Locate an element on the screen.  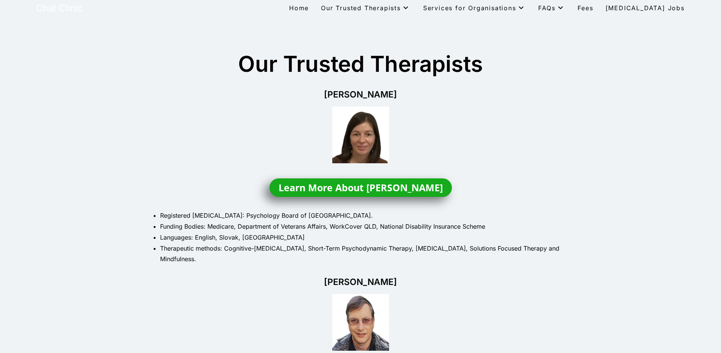
span: Home is located at coordinates (299, 8).